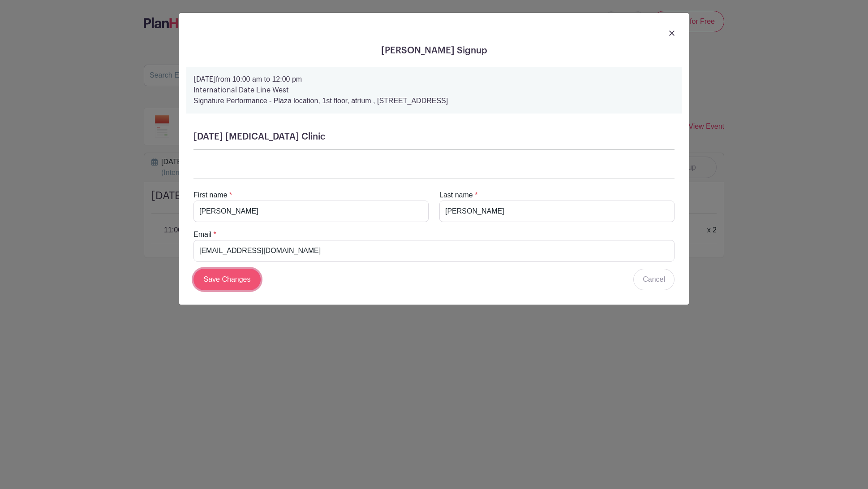 This screenshot has height=489, width=868. I want to click on p: from 10:00 am to 12:00 pm, so click(434, 80).